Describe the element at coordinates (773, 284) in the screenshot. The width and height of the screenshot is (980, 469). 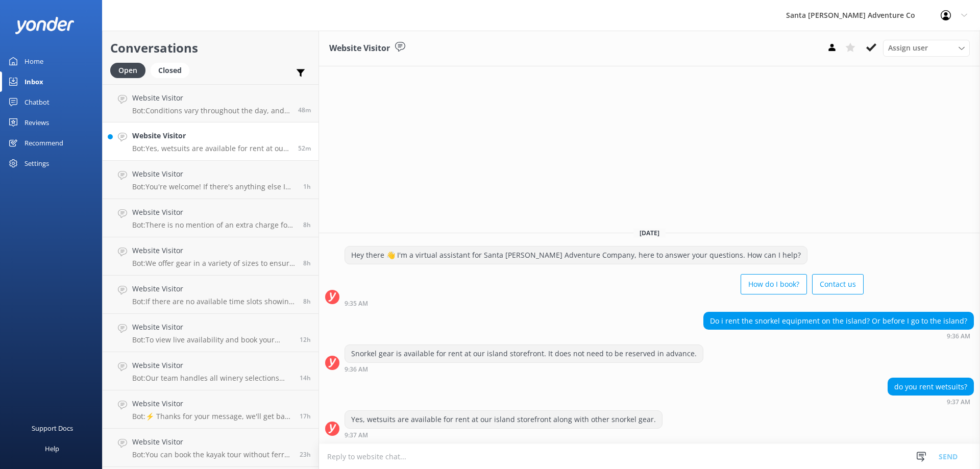
I see `button: How do I book?` at that location.